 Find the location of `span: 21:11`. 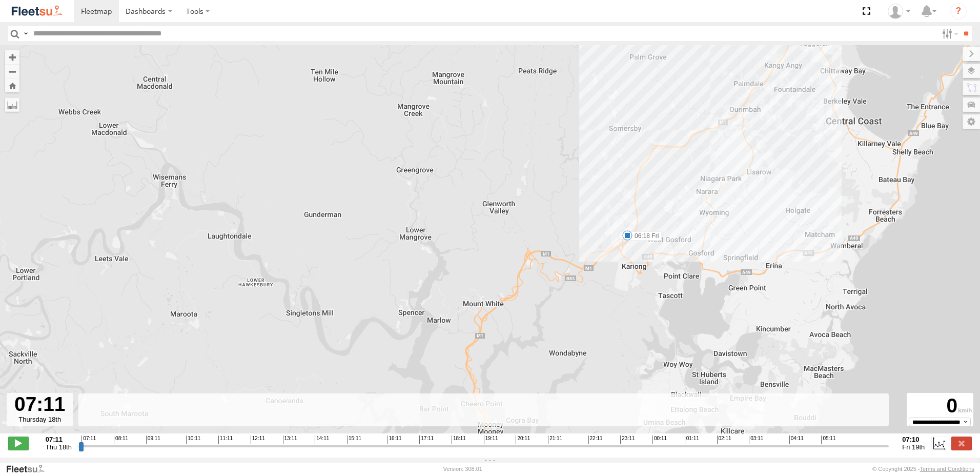

span: 21:11 is located at coordinates (555, 440).